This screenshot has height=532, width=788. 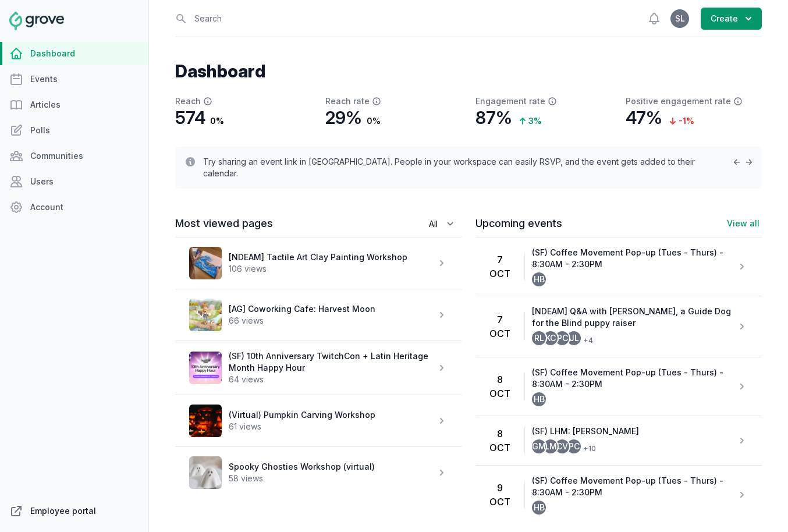 I want to click on a: 9Oct(SF) Coffee Movement Pop-up (Tues - Thurs) - 8:30AM - 2:30PMHB, so click(x=619, y=495).